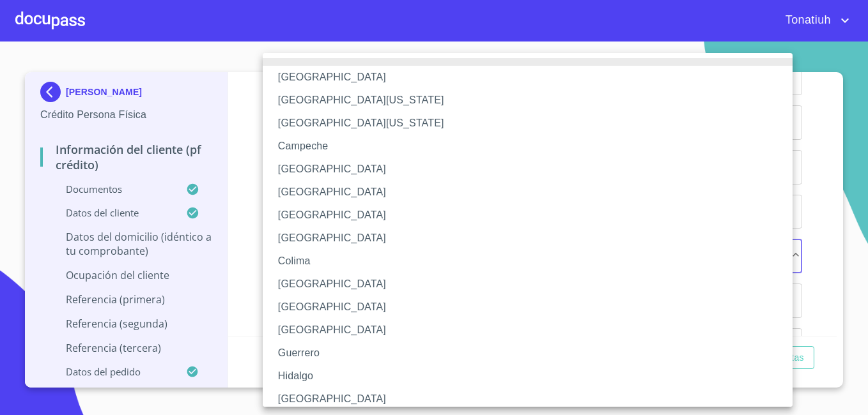  Describe the element at coordinates (533, 261) in the screenshot. I see `li: Colima` at that location.